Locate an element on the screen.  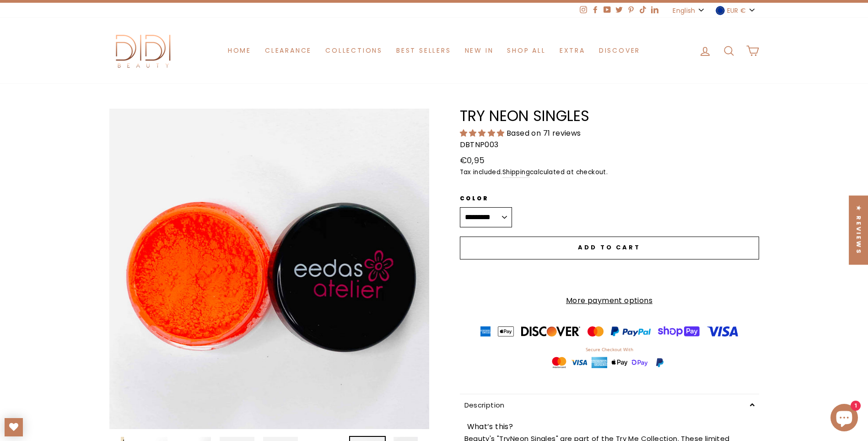
a: Discover is located at coordinates (620, 50).